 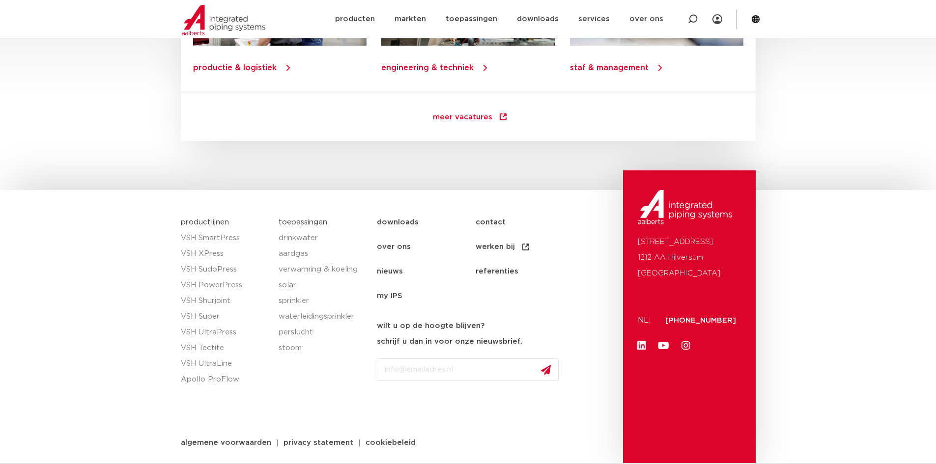 I want to click on a: sprinkler, so click(x=323, y=301).